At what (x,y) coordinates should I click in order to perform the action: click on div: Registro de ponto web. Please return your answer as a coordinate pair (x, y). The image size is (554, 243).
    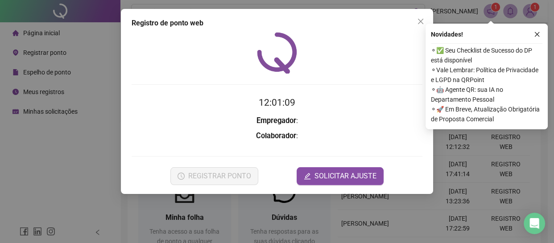
    Looking at the image, I should click on (277, 23).